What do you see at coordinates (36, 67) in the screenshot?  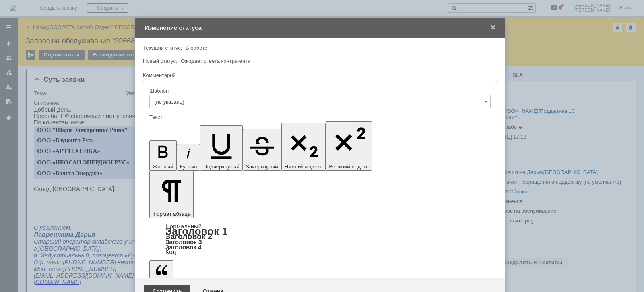 I see `span: ООО «Вольта Энерджи»` at bounding box center [36, 67].